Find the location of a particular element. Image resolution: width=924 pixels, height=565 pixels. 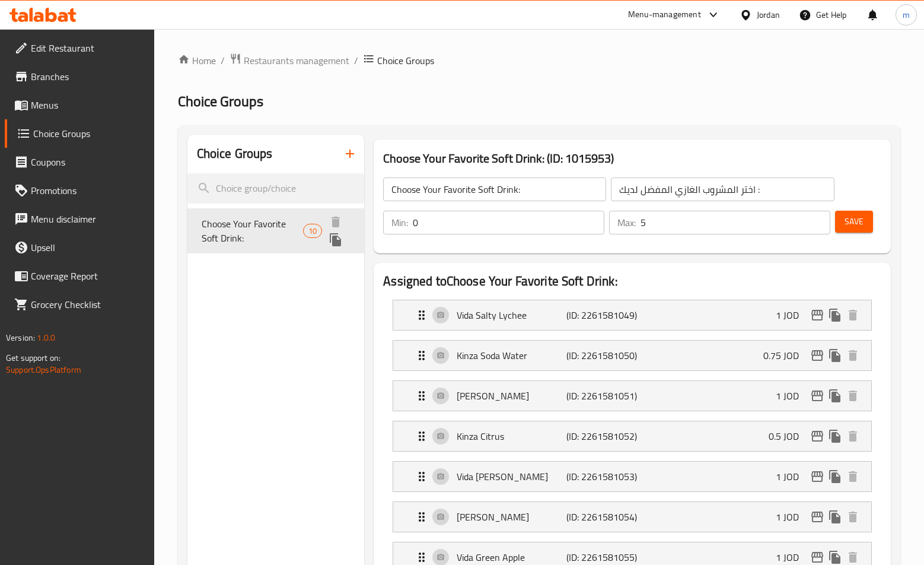

span: Coverage Report is located at coordinates (88, 276).